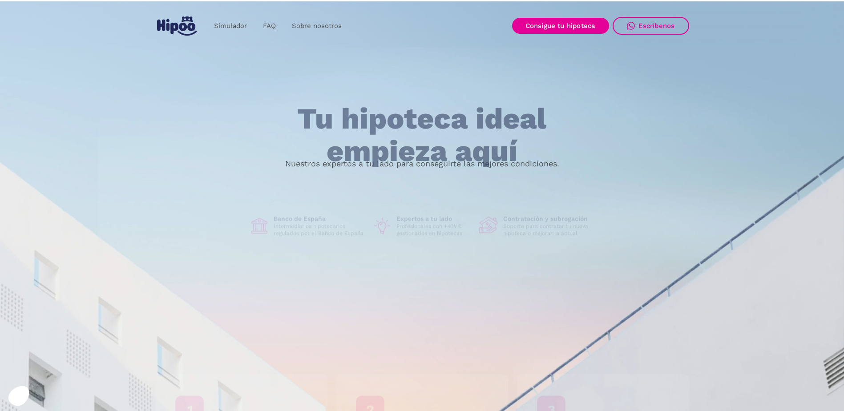 This screenshot has height=411, width=844. I want to click on a: Simulador, so click(231, 26).